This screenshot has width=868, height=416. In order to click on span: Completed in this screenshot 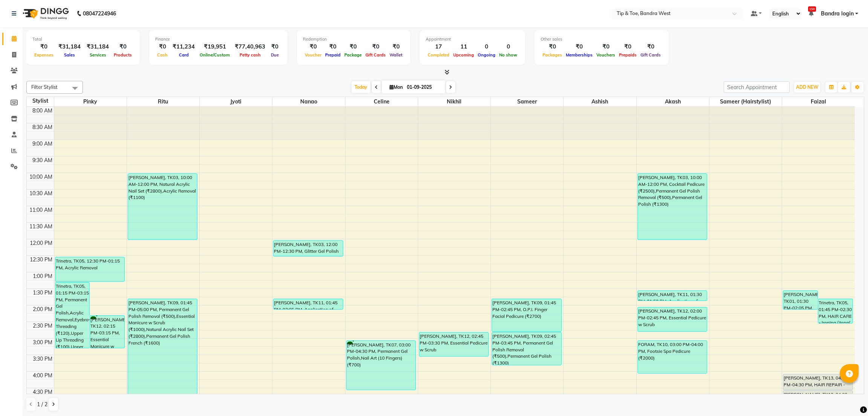, I will do `click(438, 55)`.